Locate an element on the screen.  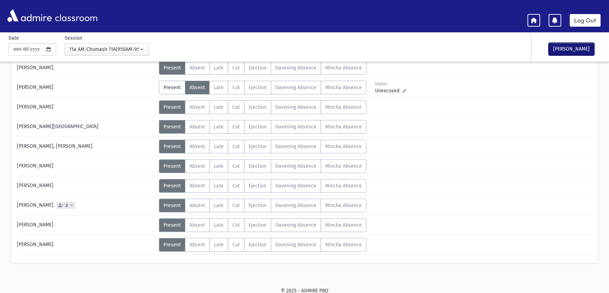
label: Date is located at coordinates (14, 38).